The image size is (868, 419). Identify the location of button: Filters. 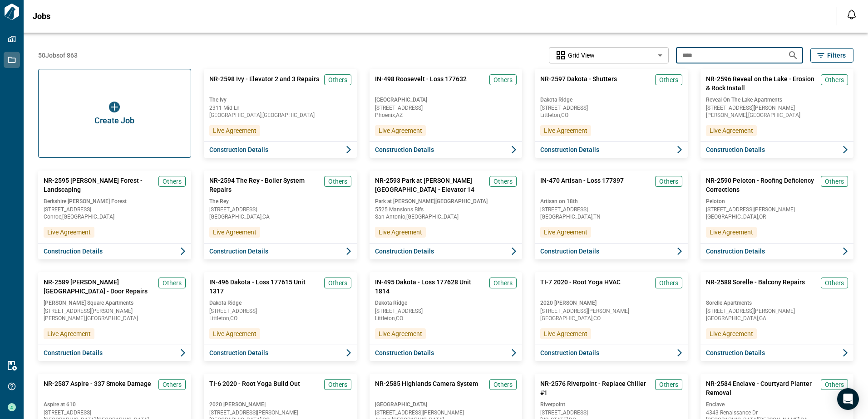
(832, 55).